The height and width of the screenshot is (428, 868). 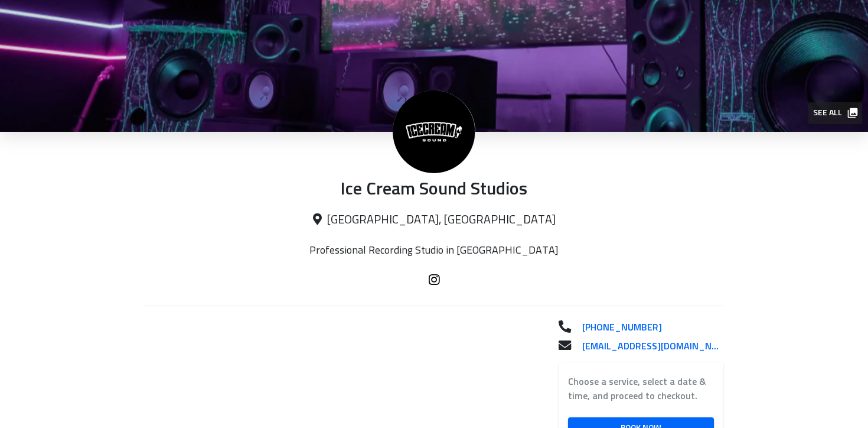 What do you see at coordinates (835, 113) in the screenshot?
I see `button: See all` at bounding box center [835, 113].